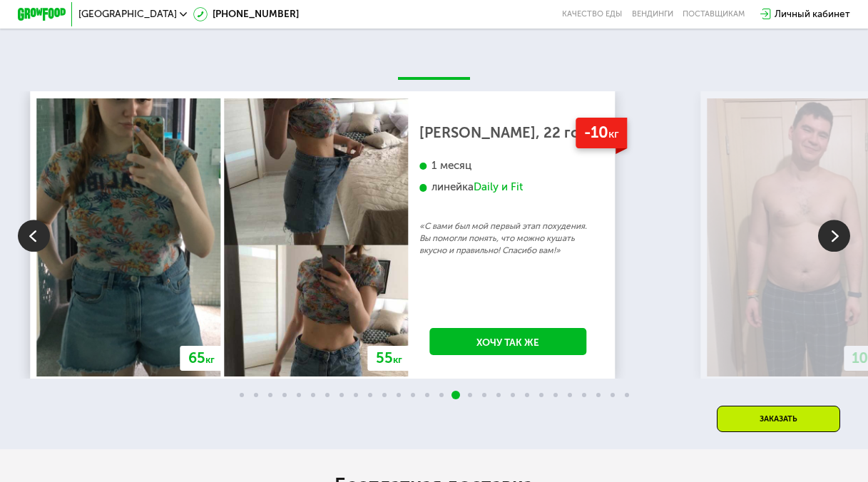  I want to click on img: Slide left, so click(34, 236).